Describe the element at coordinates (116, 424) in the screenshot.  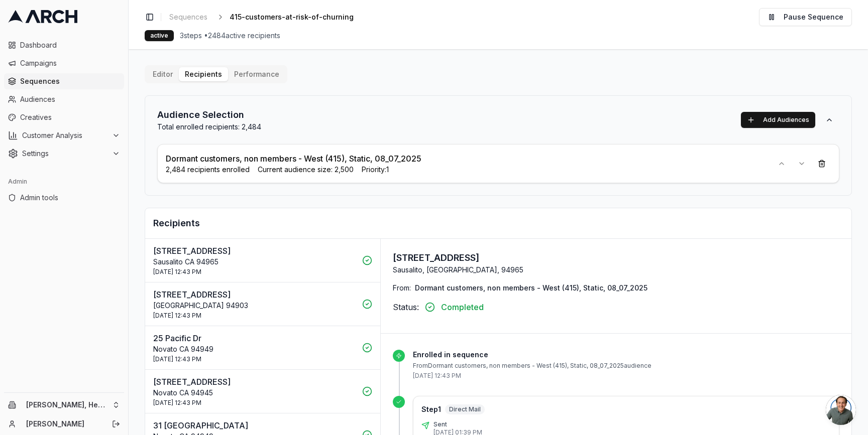
I see `button: Log out` at that location.